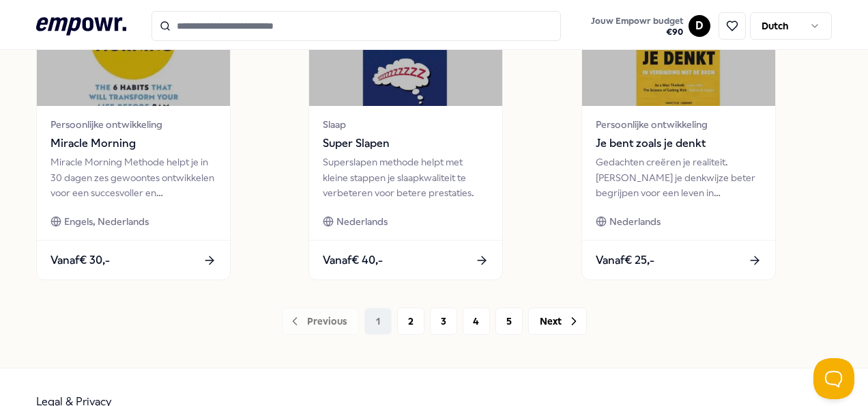 The width and height of the screenshot is (868, 406). What do you see at coordinates (509, 321) in the screenshot?
I see `button: 5` at bounding box center [509, 321].